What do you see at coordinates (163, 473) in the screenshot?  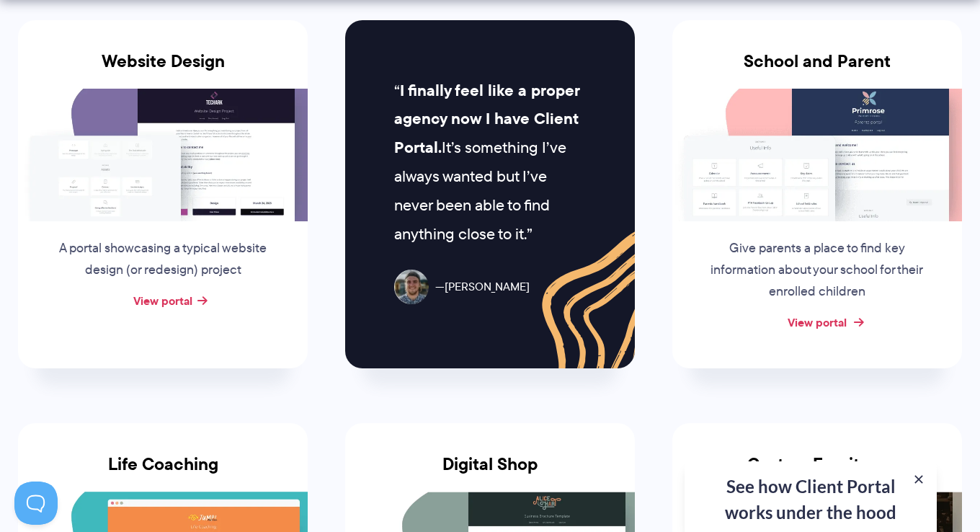 I see `h3: Life Coaching` at bounding box center [163, 473].